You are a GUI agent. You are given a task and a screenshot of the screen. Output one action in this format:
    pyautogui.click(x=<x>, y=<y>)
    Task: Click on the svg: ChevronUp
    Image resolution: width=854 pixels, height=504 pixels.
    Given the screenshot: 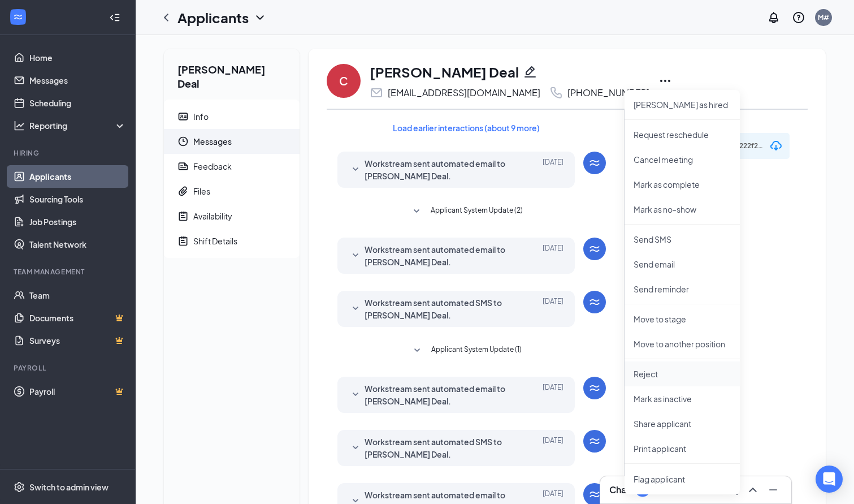 What is the action you would take?
    pyautogui.click(x=753, y=490)
    